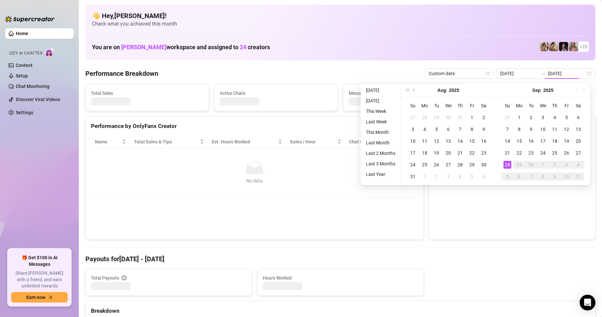 The width and height of the screenshot is (602, 317). I want to click on span: 🎁 Get $100 in AI Messages, so click(39, 261).